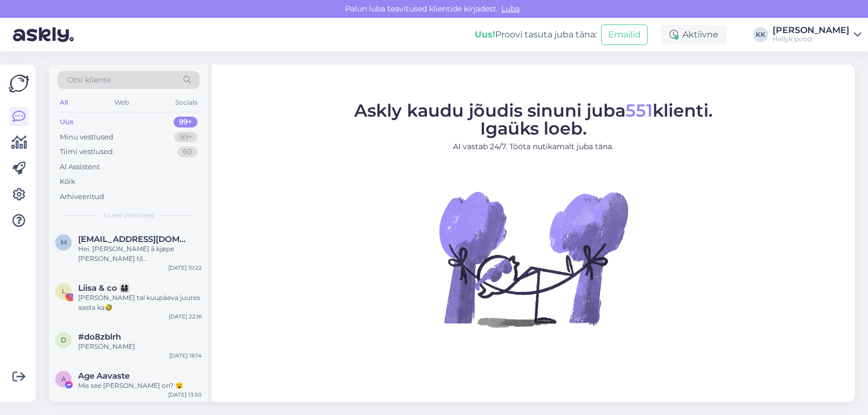  Describe the element at coordinates (104, 376) in the screenshot. I see `span: Age Aavaste` at that location.